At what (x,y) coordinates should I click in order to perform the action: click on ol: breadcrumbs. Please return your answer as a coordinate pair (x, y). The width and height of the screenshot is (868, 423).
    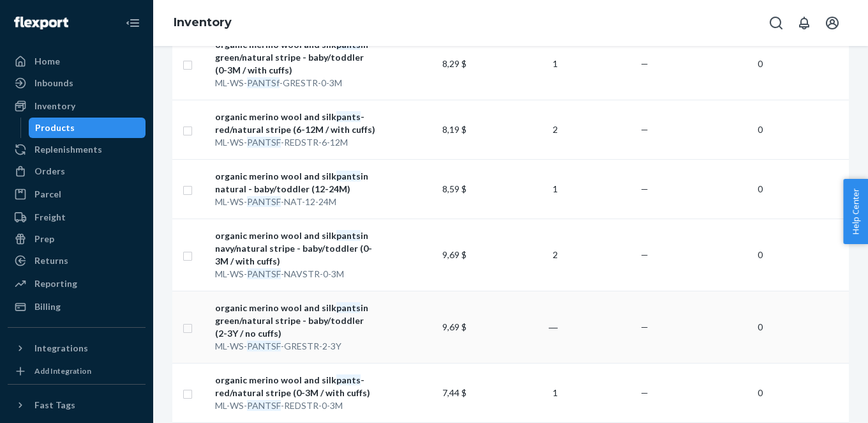
    Looking at the image, I should click on (202, 23).